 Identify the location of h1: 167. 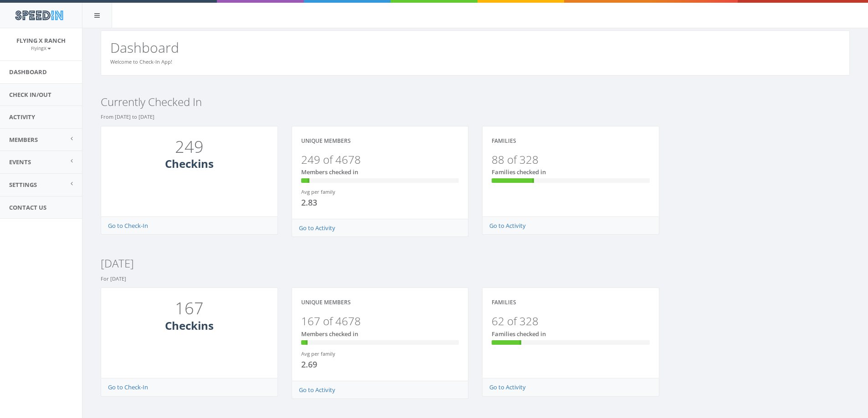
(189, 308).